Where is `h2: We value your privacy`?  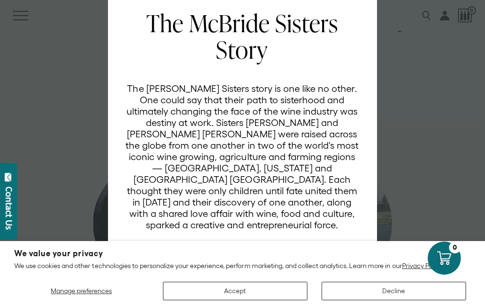
h2: We value your privacy is located at coordinates (243, 253).